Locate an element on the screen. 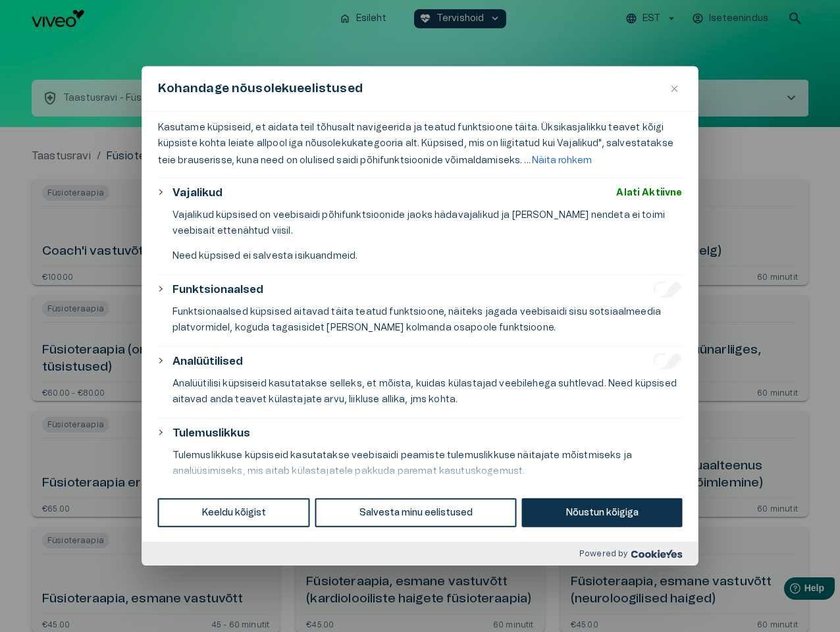 This screenshot has width=840, height=632. img: Close is located at coordinates (675, 89).